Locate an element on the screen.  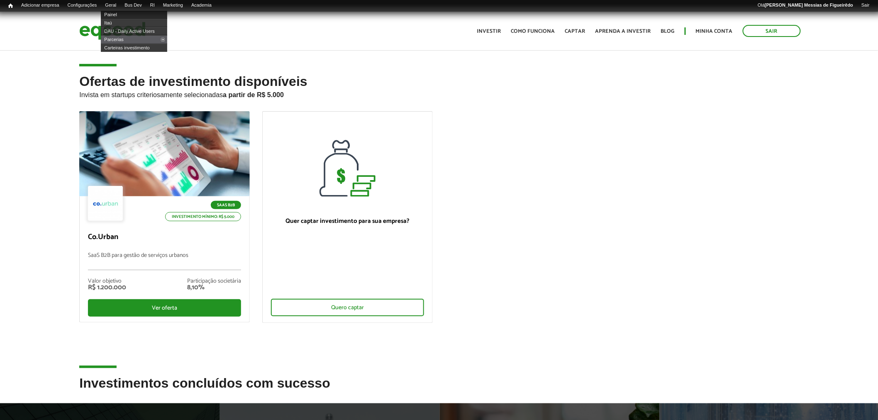
h2: Investimentos concluídos com sucesso is located at coordinates (438, 389).